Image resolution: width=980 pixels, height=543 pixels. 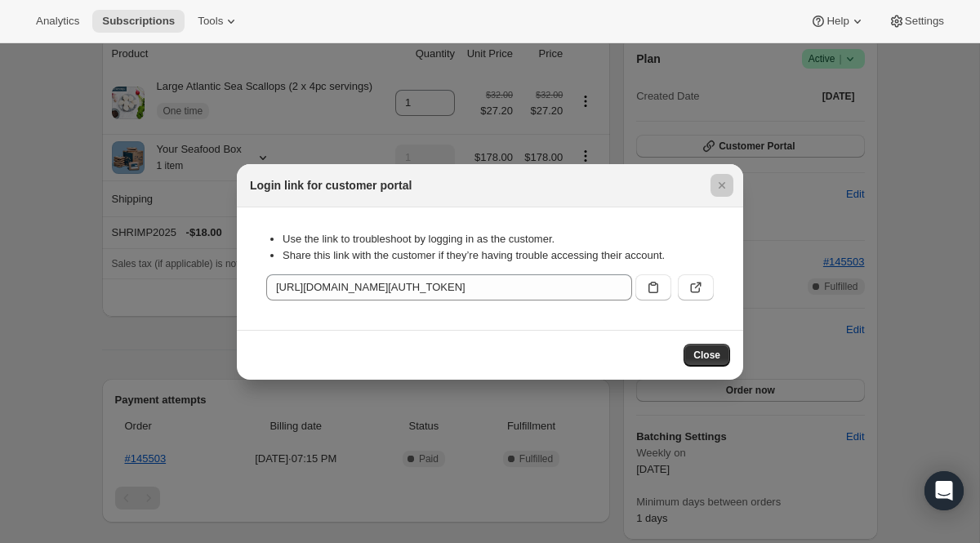 I want to click on span: Subscriptions, so click(x=138, y=22).